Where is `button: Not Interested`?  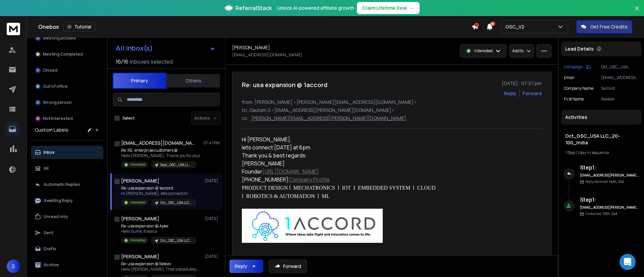 button: Not Interested is located at coordinates (67, 119).